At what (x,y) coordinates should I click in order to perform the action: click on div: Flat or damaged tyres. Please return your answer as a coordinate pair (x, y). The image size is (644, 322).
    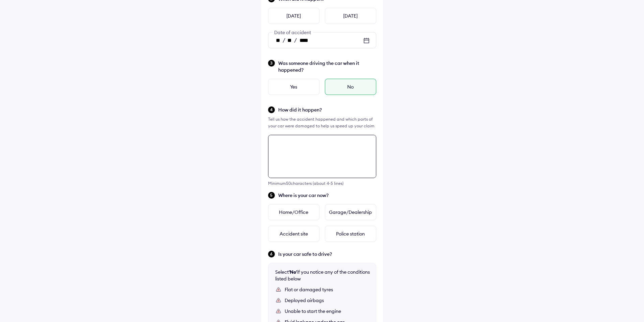
    Looking at the image, I should click on (327, 289).